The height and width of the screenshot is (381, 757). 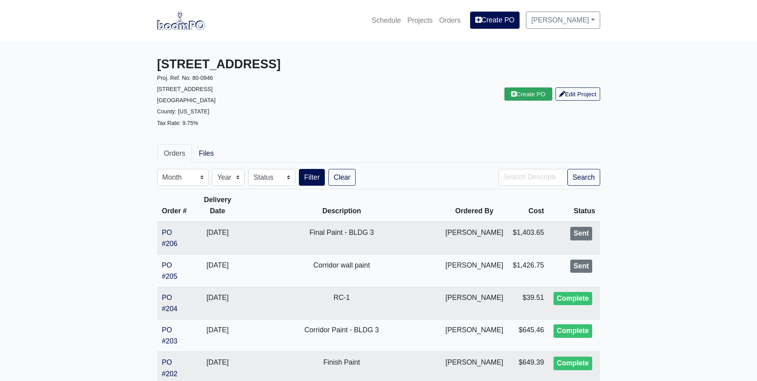 What do you see at coordinates (528, 206) in the screenshot?
I see `th: Cost` at bounding box center [528, 206].